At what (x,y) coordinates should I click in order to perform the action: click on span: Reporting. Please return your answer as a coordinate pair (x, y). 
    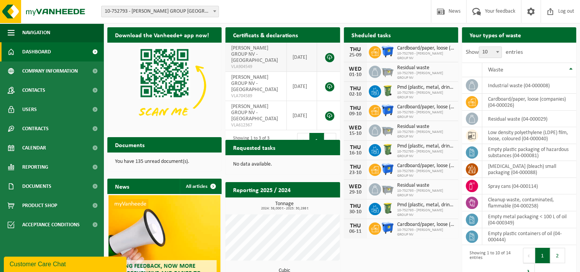
    Looking at the image, I should click on (35, 167).